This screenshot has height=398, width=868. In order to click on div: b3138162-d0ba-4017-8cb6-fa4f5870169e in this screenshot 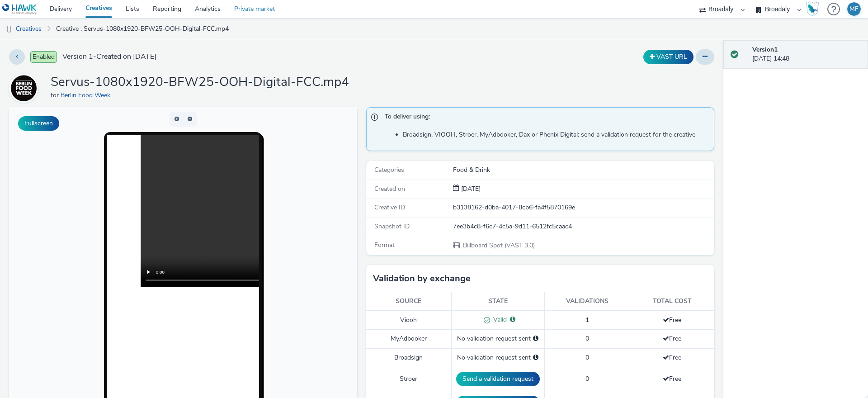, I will do `click(583, 207)`.